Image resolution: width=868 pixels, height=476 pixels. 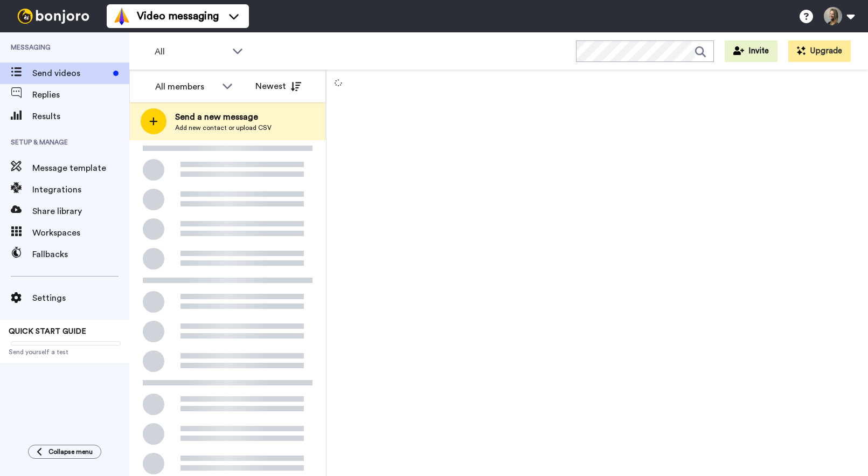 What do you see at coordinates (122, 16) in the screenshot?
I see `img: vm-color.svg` at bounding box center [122, 16].